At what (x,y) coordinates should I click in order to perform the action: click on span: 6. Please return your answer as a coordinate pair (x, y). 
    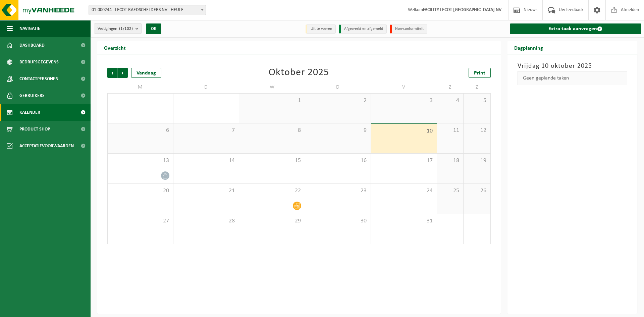
    Looking at the image, I should click on (140, 131).